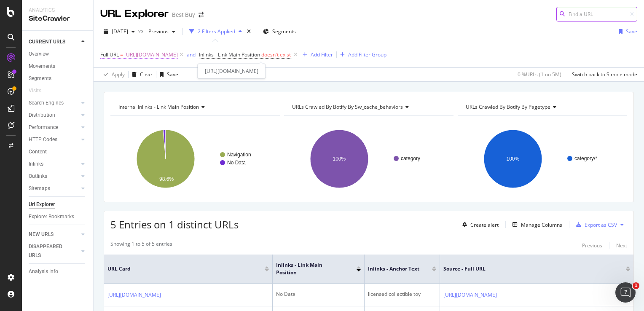 This screenshot has height=311, width=644. Describe the element at coordinates (157, 32) in the screenshot. I see `span: Previous` at that location.